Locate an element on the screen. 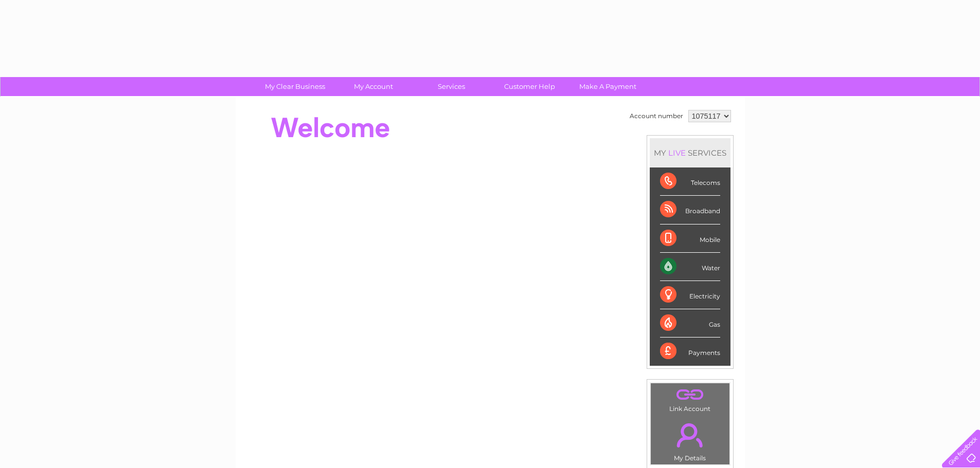  a: Make A Payment is located at coordinates (607, 86).